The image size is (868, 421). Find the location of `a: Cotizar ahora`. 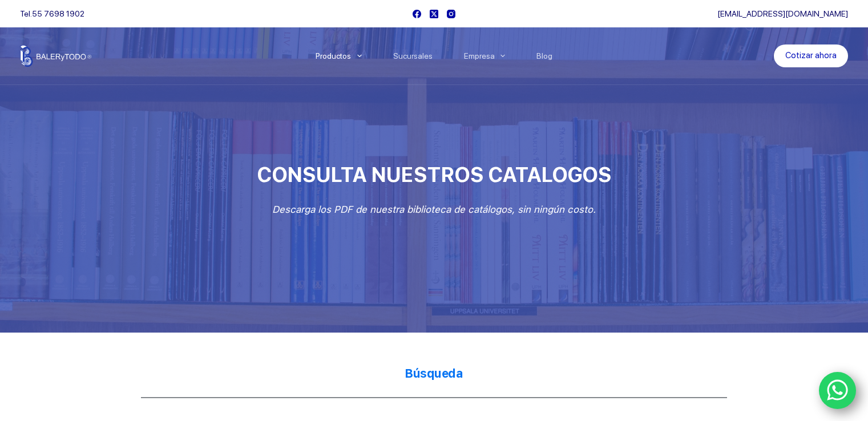

a: Cotizar ahora is located at coordinates (811, 56).